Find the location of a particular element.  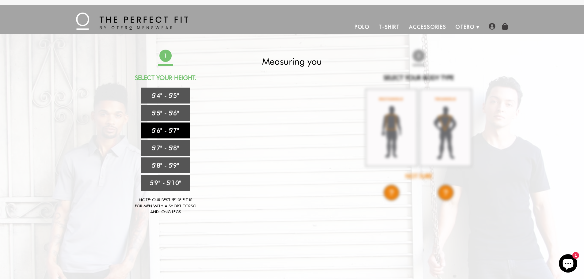

a: 5'9" - 5'10" is located at coordinates (166, 183).